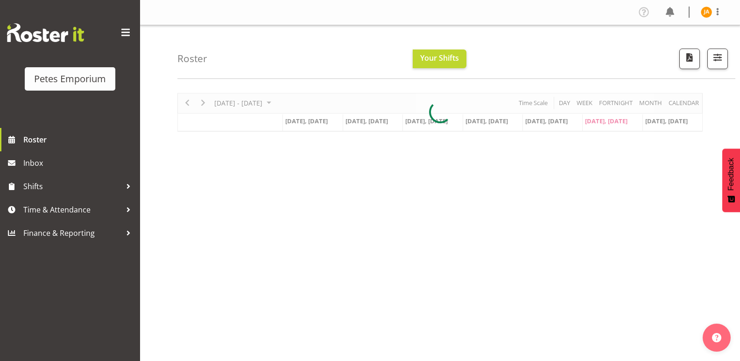 Image resolution: width=740 pixels, height=361 pixels. Describe the element at coordinates (439, 58) in the screenshot. I see `span: Your Shifts` at that location.